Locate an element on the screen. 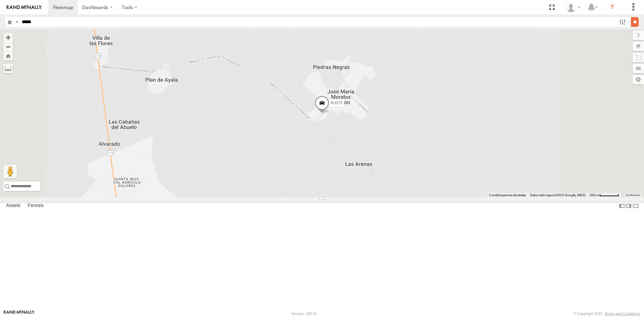 This screenshot has height=317, width=644. a: Terms and Conditions is located at coordinates (623, 314).